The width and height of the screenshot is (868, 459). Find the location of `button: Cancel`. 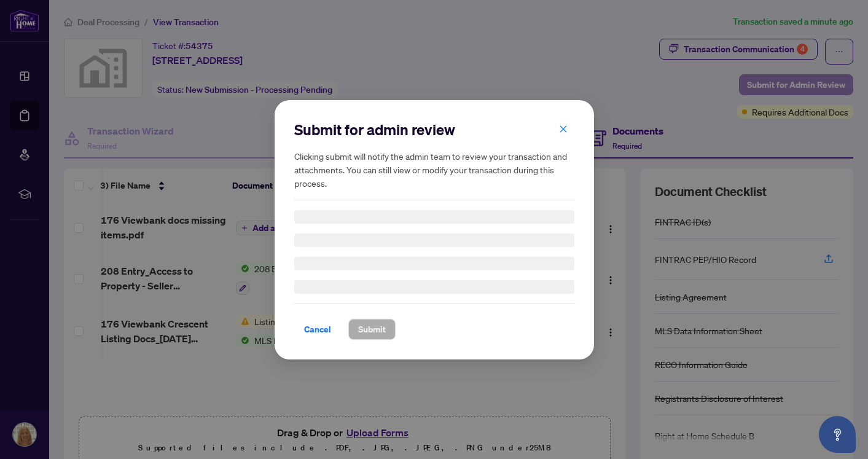

button: Cancel is located at coordinates (318, 329).